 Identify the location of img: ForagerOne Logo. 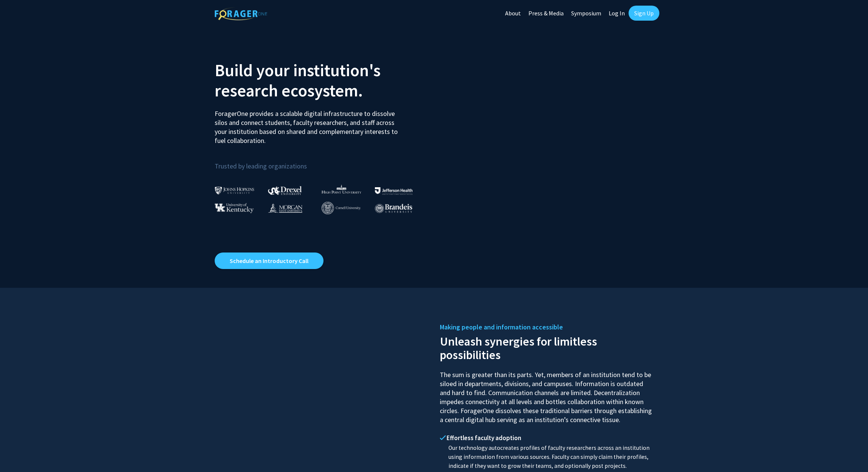
(241, 13).